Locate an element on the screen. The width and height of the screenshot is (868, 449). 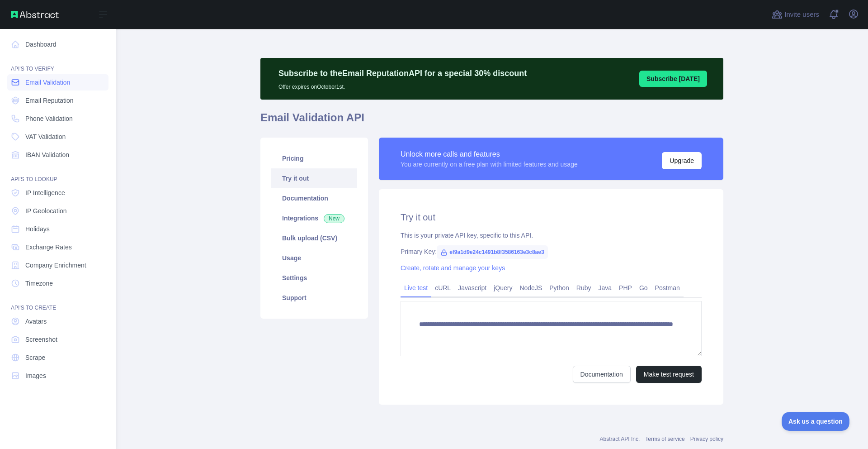
a: Bulk upload (CSV) is located at coordinates (314, 238).